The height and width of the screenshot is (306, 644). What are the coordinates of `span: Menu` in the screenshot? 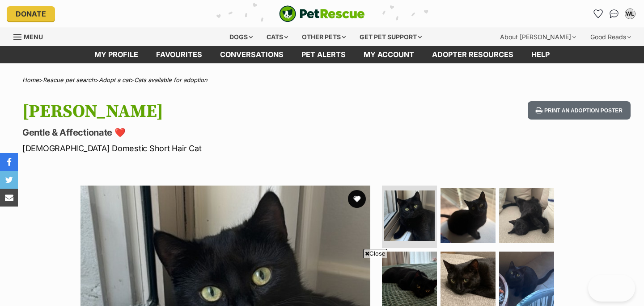 It's located at (33, 36).